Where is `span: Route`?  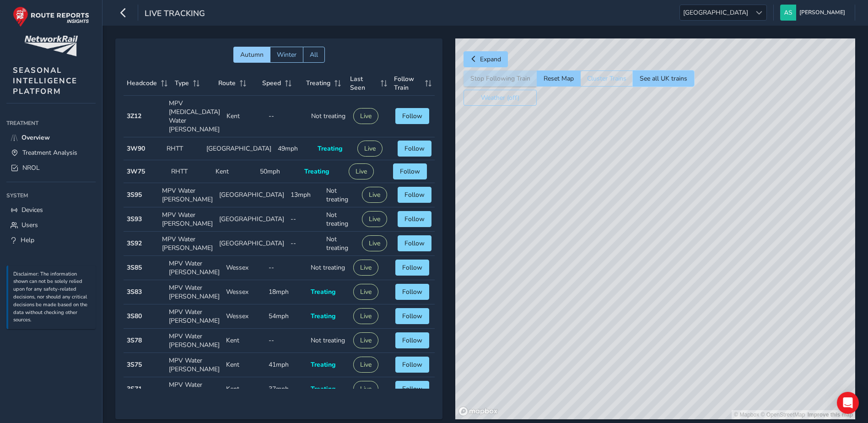 span: Route is located at coordinates (227, 83).